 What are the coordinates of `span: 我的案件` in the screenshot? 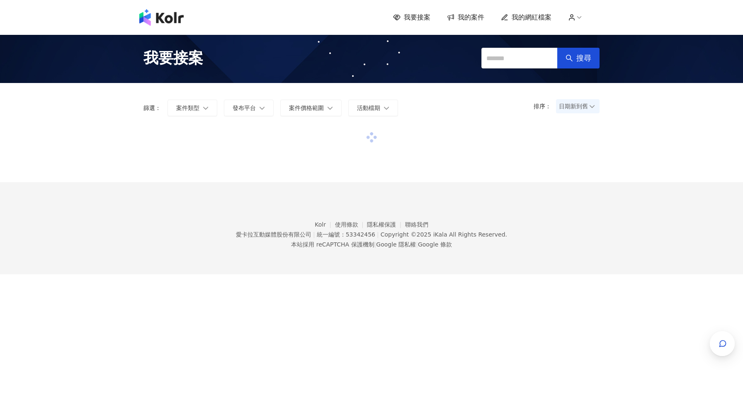 It's located at (471, 17).